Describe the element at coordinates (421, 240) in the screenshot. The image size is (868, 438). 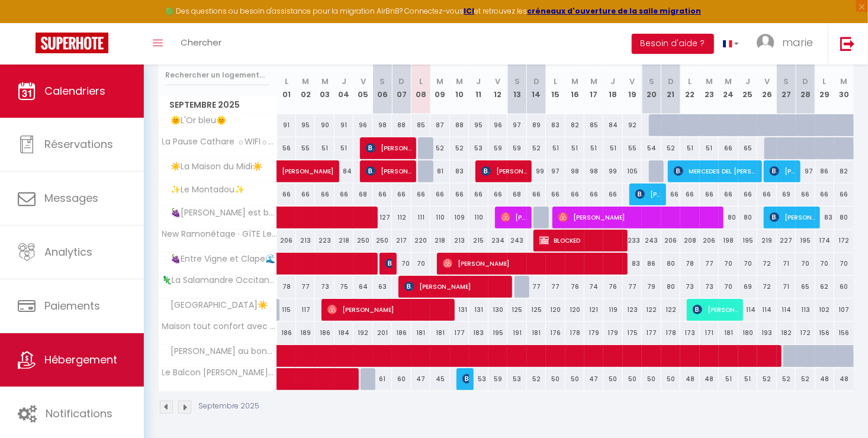
I see `div: 220` at that location.